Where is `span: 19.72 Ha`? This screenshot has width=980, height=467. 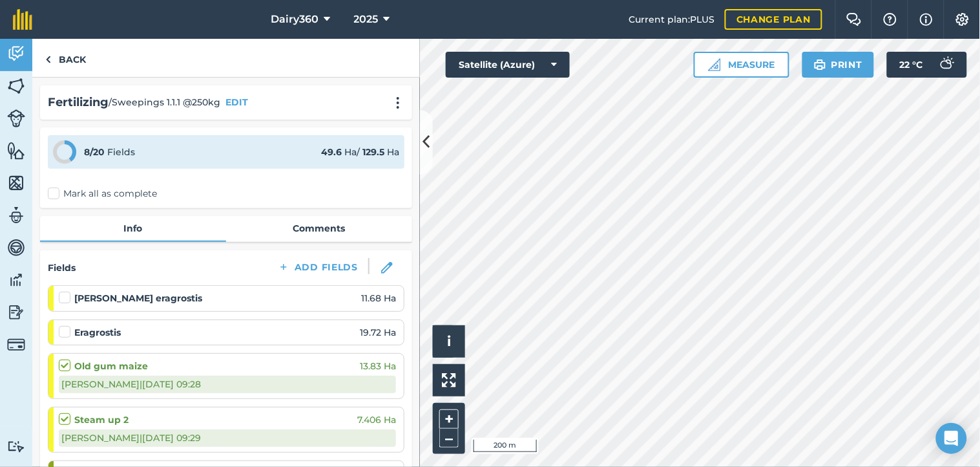 span: 19.72 Ha is located at coordinates (378, 333).